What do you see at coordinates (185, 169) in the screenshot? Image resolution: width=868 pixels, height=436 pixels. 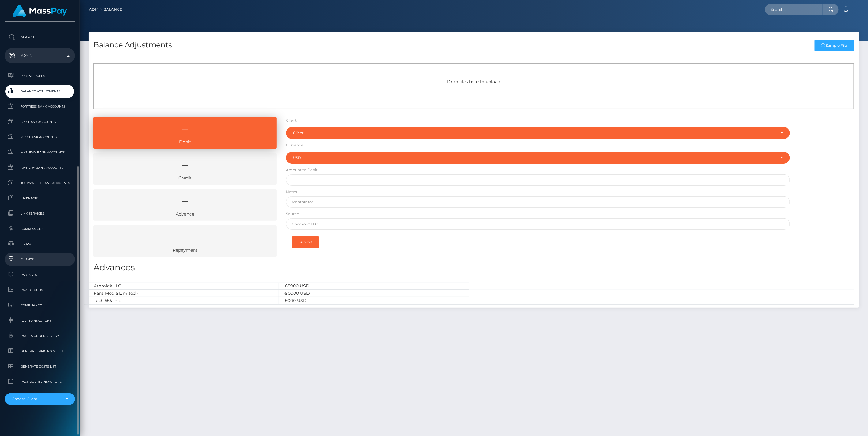 I see `a: Credit` at bounding box center [185, 169].